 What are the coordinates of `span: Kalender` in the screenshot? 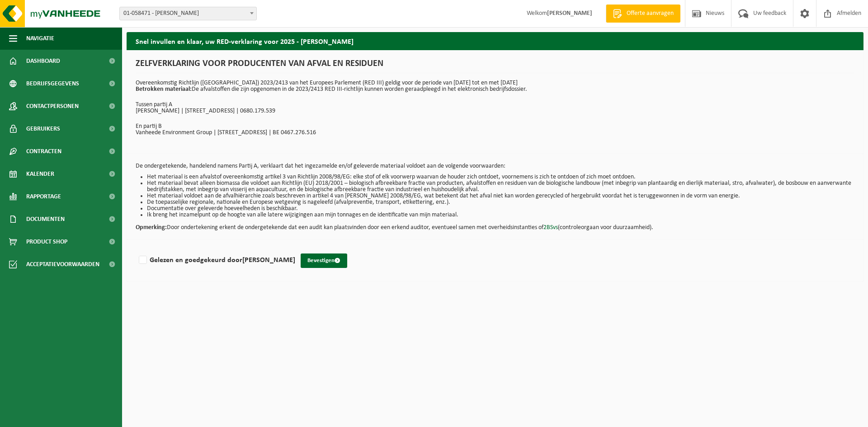 It's located at (40, 174).